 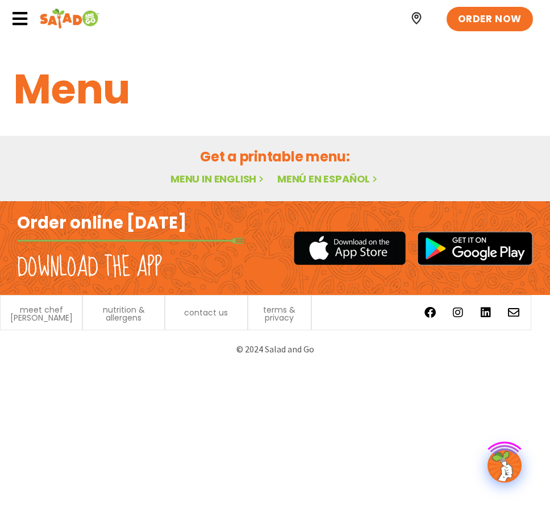 What do you see at coordinates (69, 19) in the screenshot?
I see `img: Header logo` at bounding box center [69, 19].